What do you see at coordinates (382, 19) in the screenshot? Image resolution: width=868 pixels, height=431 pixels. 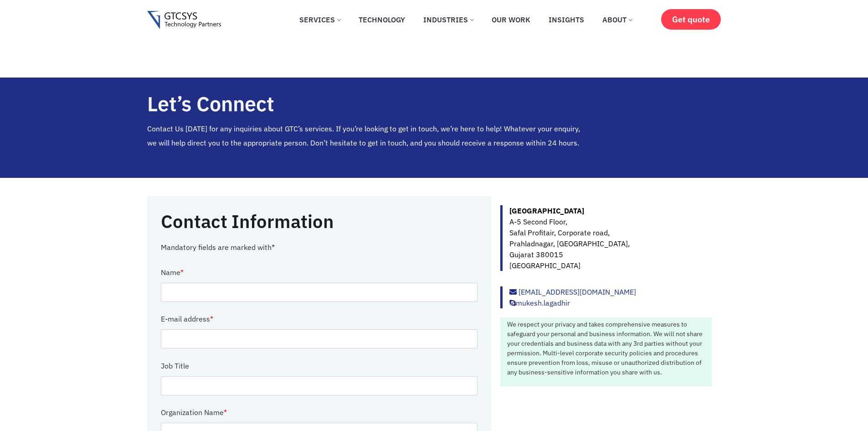 I see `a: Technology` at bounding box center [382, 19].